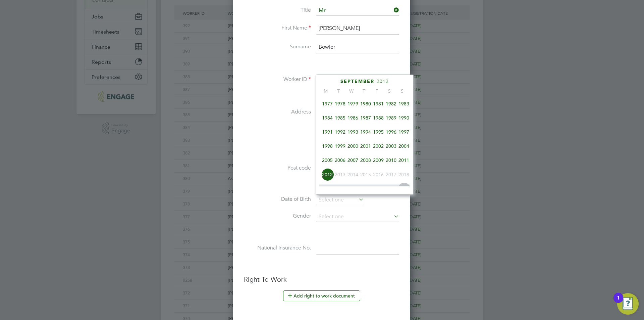 This screenshot has height=320, width=644. Describe the element at coordinates (277, 216) in the screenshot. I see `label: Gender` at that location.